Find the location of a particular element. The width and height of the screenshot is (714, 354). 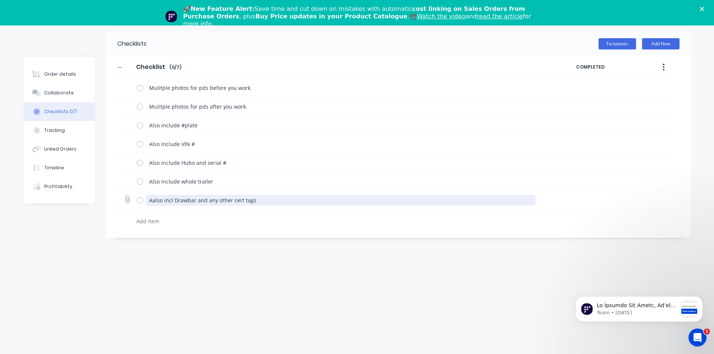

div: Timeline is located at coordinates (54, 168).